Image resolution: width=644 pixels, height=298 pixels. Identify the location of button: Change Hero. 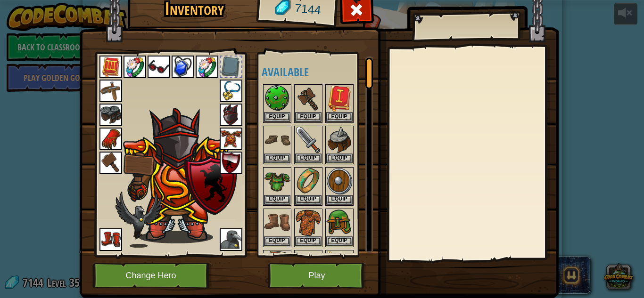
(152, 275).